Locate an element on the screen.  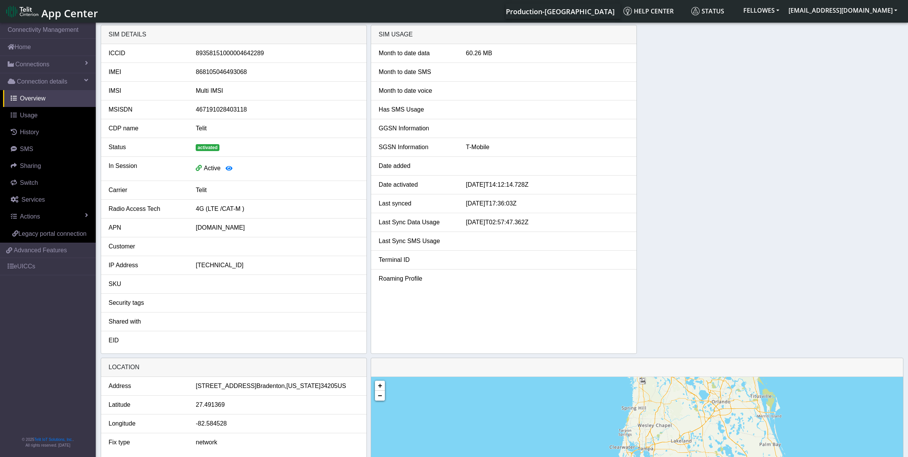
span: Advanced Features is located at coordinates (40, 250).